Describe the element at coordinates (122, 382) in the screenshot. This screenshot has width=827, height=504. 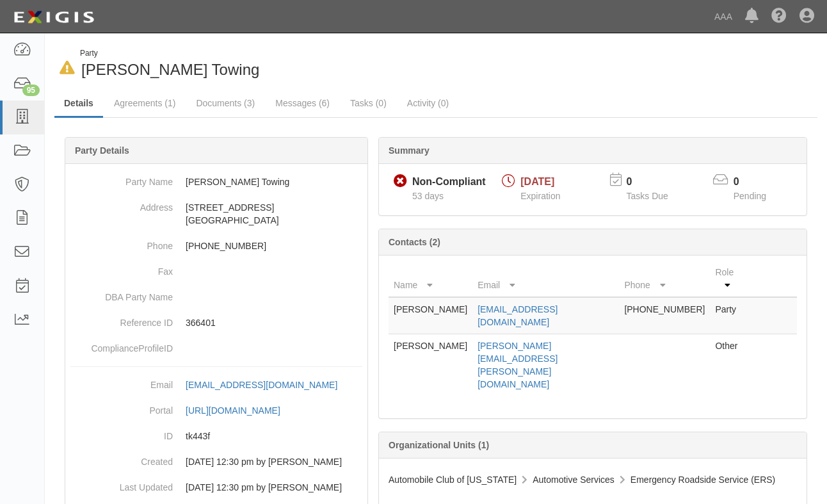
I see `dt: Email` at that location.